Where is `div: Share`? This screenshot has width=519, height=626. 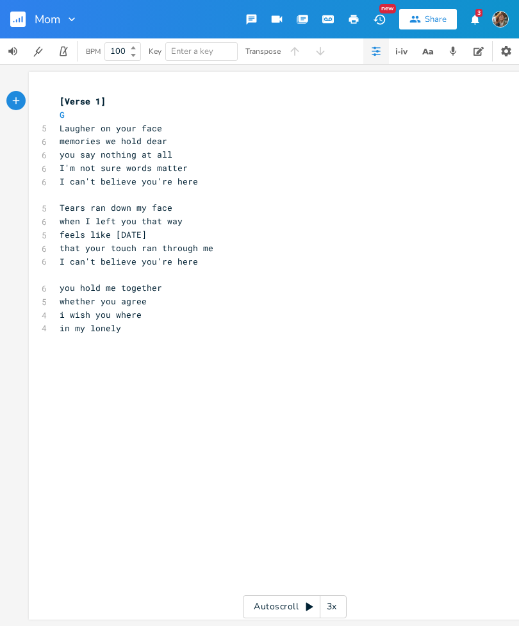
div: Share is located at coordinates (435, 19).